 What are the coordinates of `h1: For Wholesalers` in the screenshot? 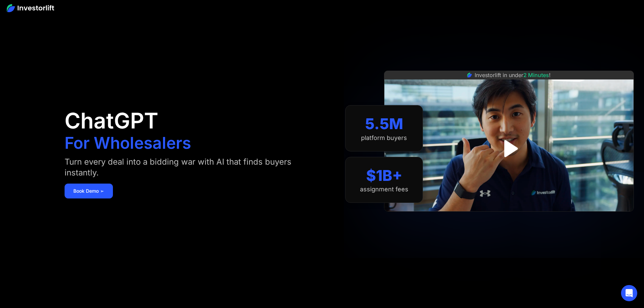 It's located at (128, 143).